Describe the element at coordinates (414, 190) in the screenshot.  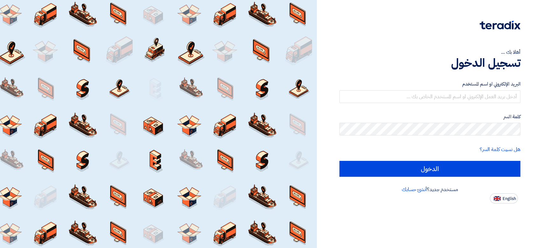
I see `a: أنشئ حسابك` at that location.